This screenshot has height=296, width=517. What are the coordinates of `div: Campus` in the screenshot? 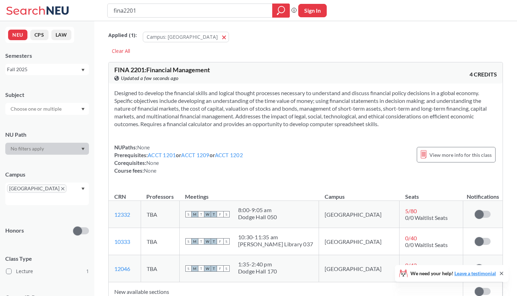 It's located at (47, 174).